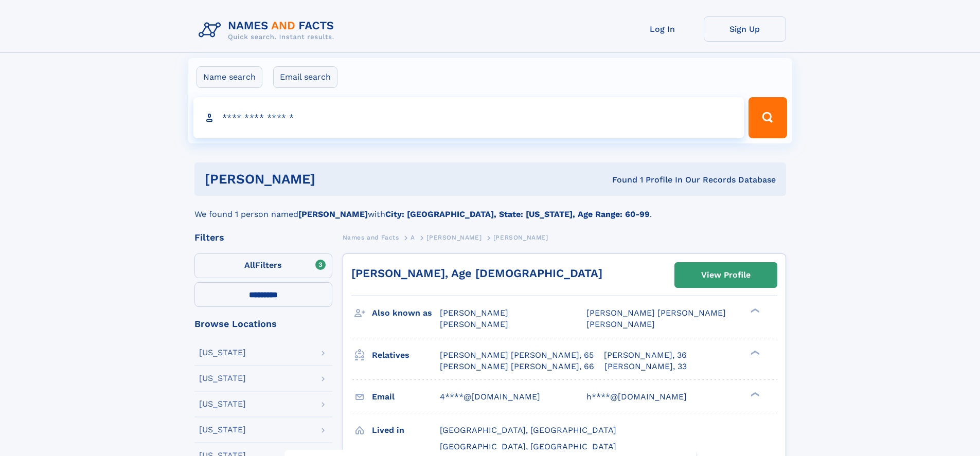  I want to click on a: Log In, so click(662, 29).